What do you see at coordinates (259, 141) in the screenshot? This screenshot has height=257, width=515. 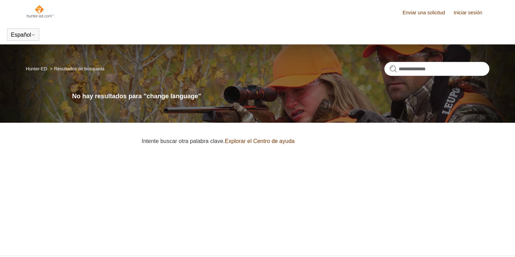 I see `a: Explorar el Centro de ayuda` at bounding box center [259, 141].